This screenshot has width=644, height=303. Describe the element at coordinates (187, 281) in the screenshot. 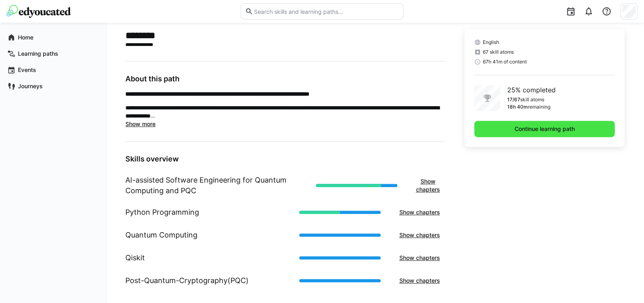

I see `h1: Post-Quantum-Cryptography(PQC)` at that location.